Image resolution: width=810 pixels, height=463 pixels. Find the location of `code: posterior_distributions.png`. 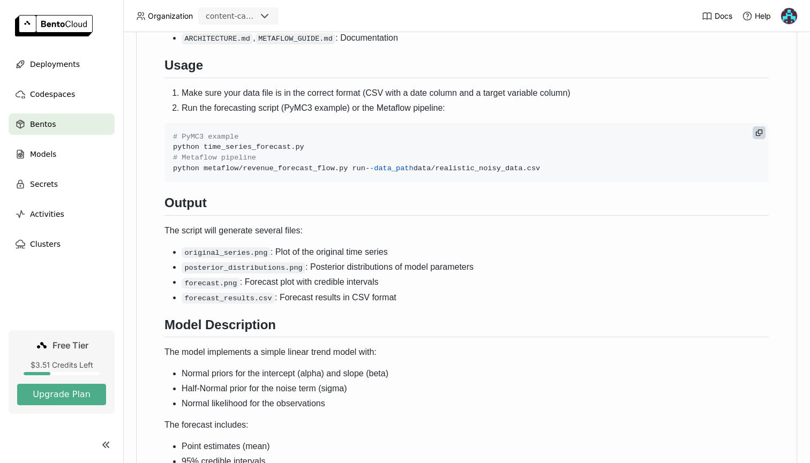

code: posterior_distributions.png is located at coordinates (243, 268).